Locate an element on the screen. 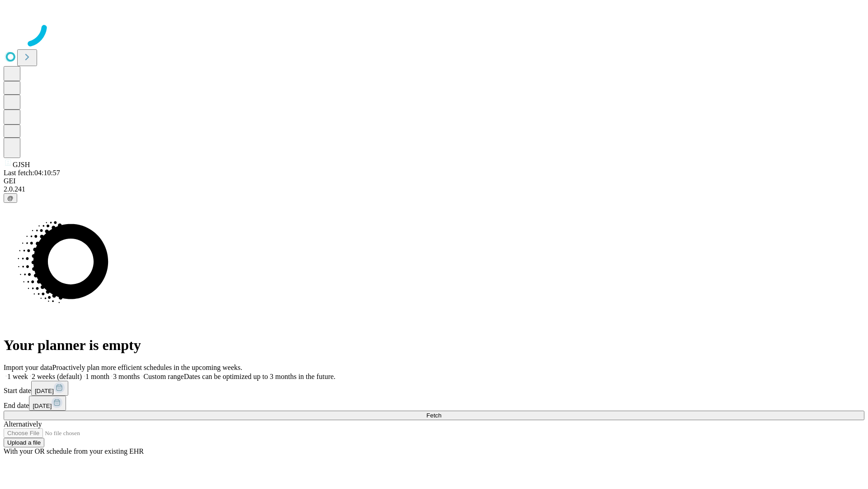 Image resolution: width=868 pixels, height=489 pixels. button: Fetch is located at coordinates (434, 415).